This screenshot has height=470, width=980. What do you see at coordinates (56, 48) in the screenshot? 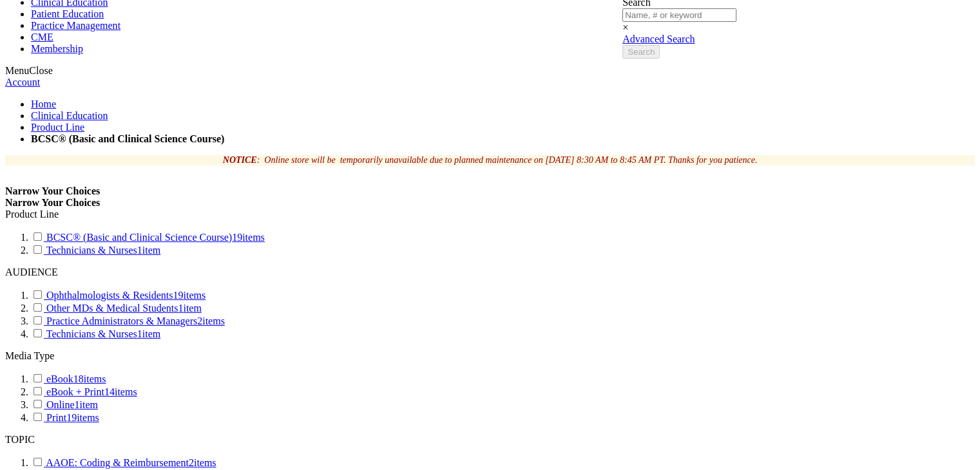
I see `span: Membership` at bounding box center [56, 48].